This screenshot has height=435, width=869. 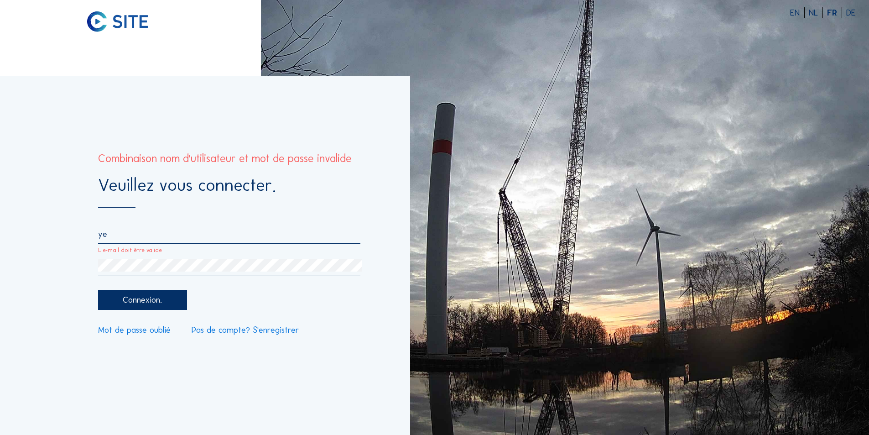 What do you see at coordinates (130, 249) in the screenshot?
I see `label: L'e-mail doit être valide` at bounding box center [130, 249].